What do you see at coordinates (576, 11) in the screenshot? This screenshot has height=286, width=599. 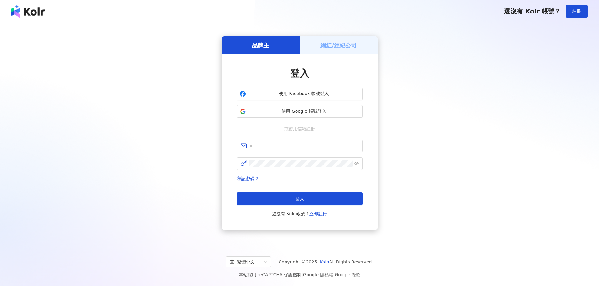 I see `button: 註冊` at bounding box center [576, 11].